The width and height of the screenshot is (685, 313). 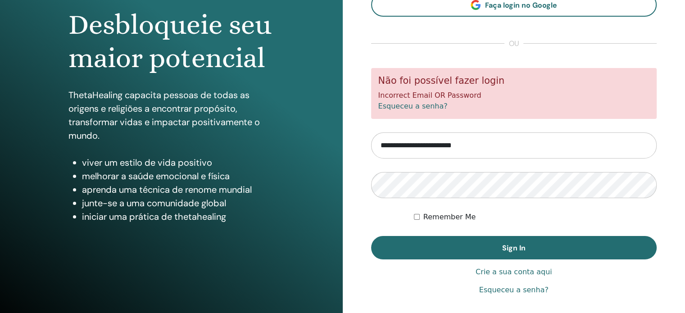 What do you see at coordinates (521, 5) in the screenshot?
I see `span: Faça login no Google` at bounding box center [521, 5].